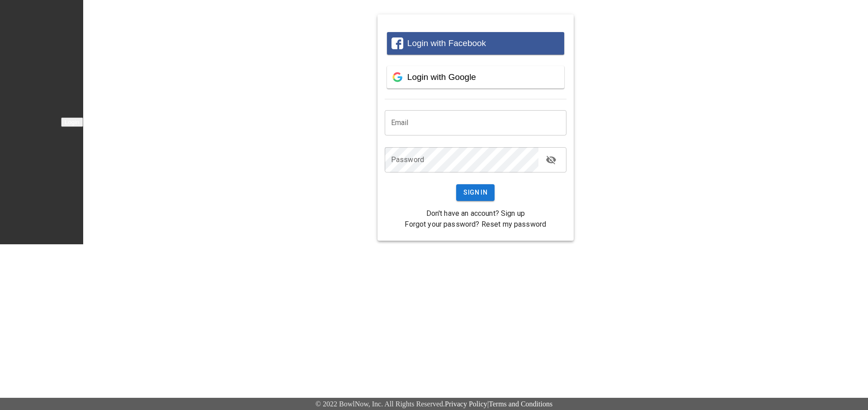  I want to click on span: Login with Facebook, so click(447, 43).